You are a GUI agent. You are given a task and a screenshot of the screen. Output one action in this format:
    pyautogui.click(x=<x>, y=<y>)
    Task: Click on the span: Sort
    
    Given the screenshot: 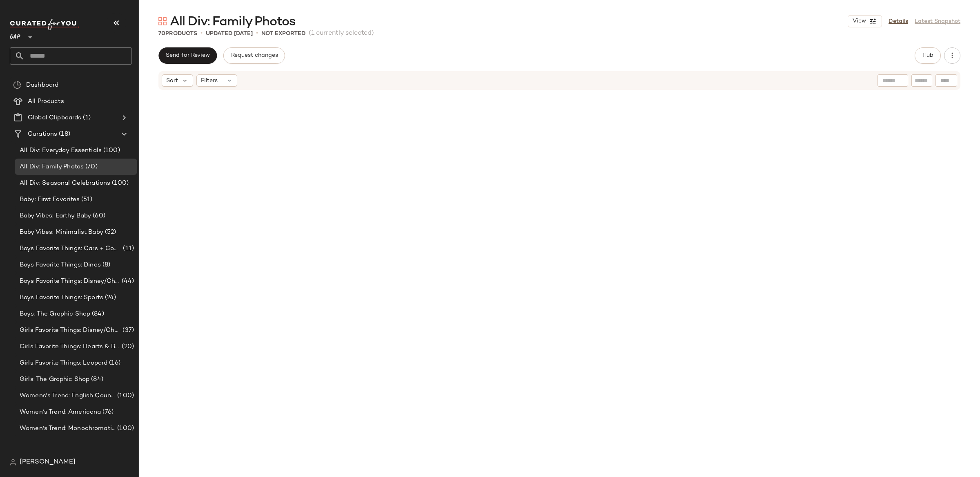 What is the action you would take?
    pyautogui.click(x=172, y=80)
    